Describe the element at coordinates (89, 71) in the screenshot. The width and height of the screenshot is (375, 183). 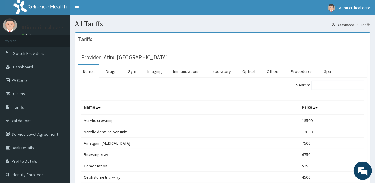
I see `a: Dental` at that location.